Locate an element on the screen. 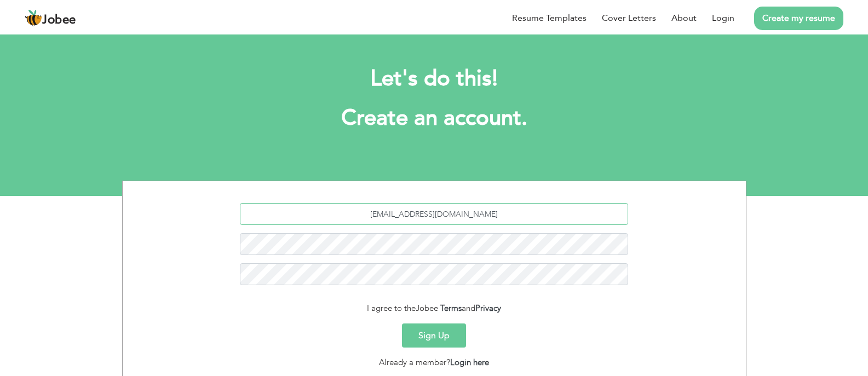 This screenshot has width=868, height=376. a: Cover Letters is located at coordinates (629, 18).